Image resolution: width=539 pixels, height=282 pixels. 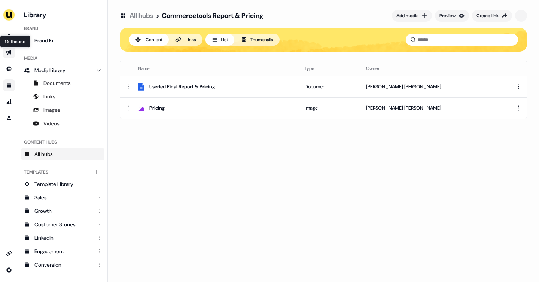 What do you see at coordinates (412, 16) in the screenshot?
I see `button: Add media` at bounding box center [412, 16].